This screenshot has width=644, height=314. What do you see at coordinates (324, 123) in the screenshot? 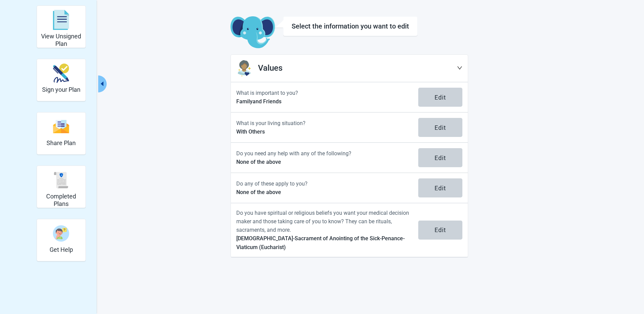
I see `p: What is your living situation?` at bounding box center [324, 123].